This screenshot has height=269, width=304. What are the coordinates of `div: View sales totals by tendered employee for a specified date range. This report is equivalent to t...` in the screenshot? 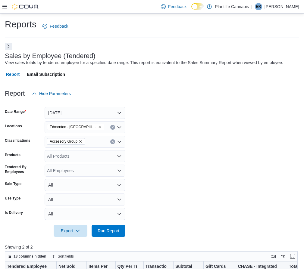 It's located at (144, 63).